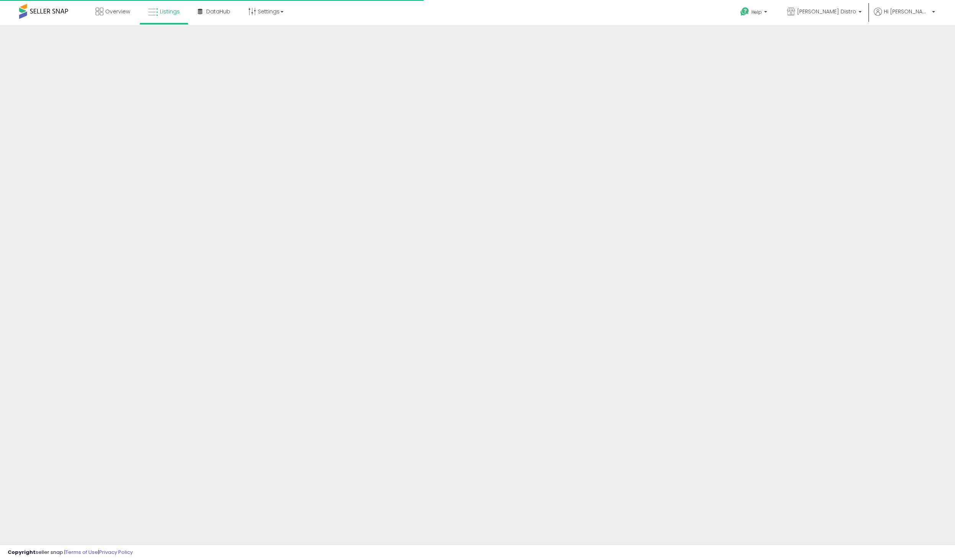 The width and height of the screenshot is (955, 560). What do you see at coordinates (117, 11) in the screenshot?
I see `span: Overview` at bounding box center [117, 11].